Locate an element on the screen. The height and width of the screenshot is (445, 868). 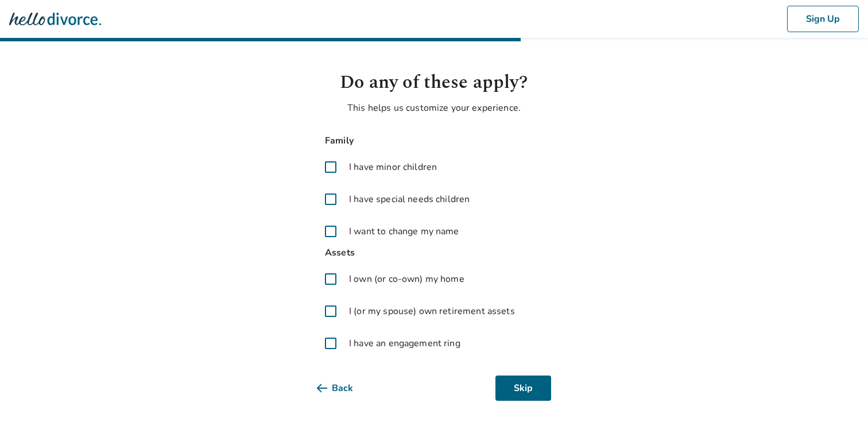
button: Skip is located at coordinates (523, 388).